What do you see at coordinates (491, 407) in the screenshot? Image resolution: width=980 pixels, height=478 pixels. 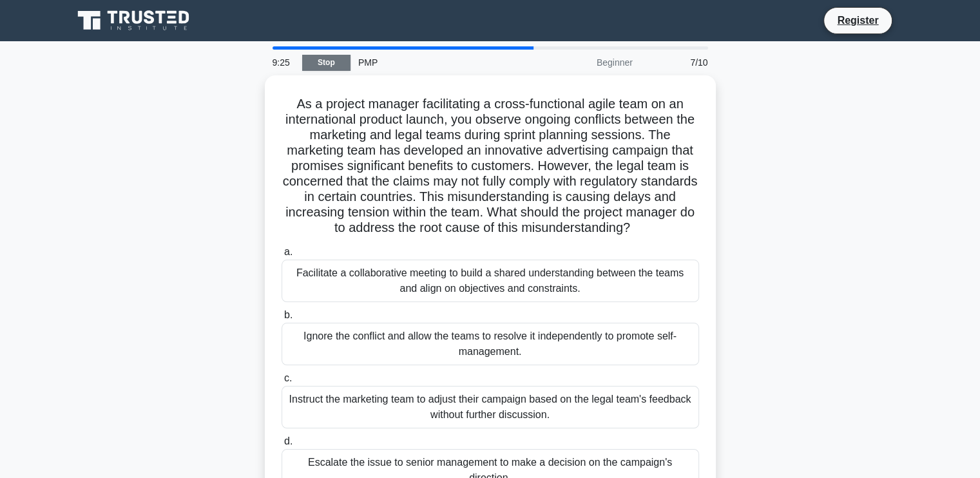 I see `div: Instruct the marketing team to adjust their campaign based on the legal team's feedback without f...` at bounding box center [491, 407].